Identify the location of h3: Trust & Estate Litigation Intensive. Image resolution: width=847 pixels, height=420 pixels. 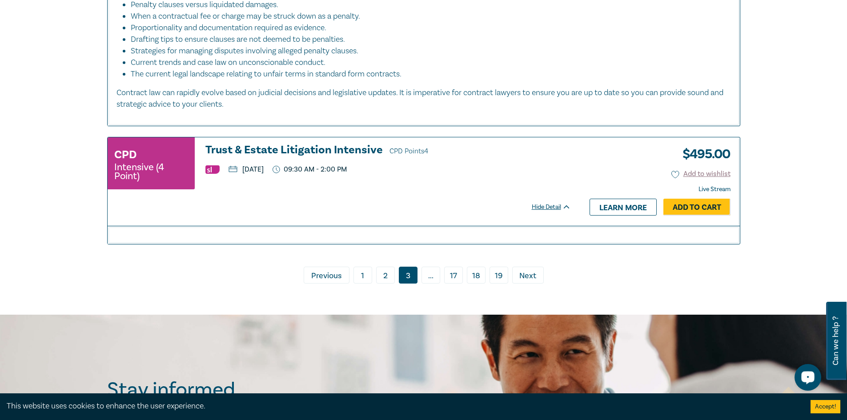
(388, 151).